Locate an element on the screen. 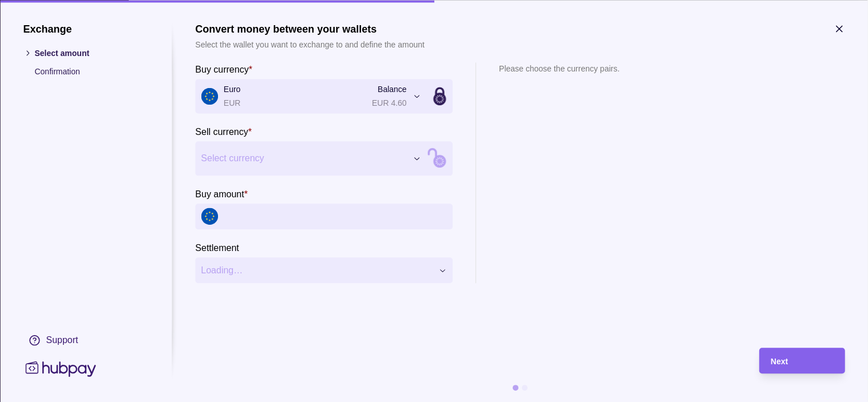 The image size is (868, 402). img: eu is located at coordinates (209, 217).